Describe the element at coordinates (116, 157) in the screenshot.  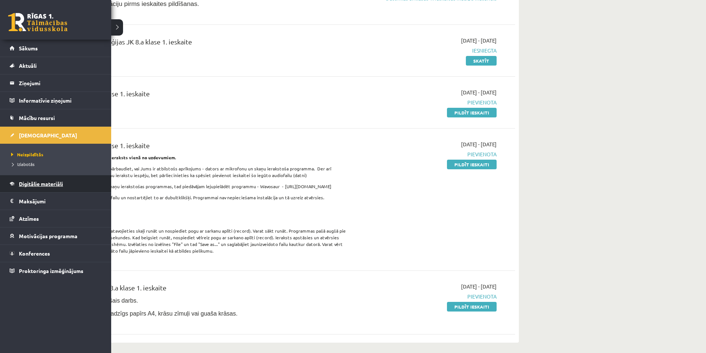
I see `strong: Ieskaitē būs jāveic audio ieraksts vienā no uzdevumiem.` at that location.